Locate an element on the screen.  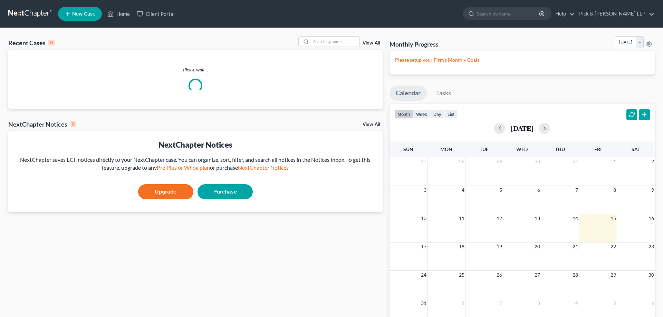
span: 21 is located at coordinates (575, 247).